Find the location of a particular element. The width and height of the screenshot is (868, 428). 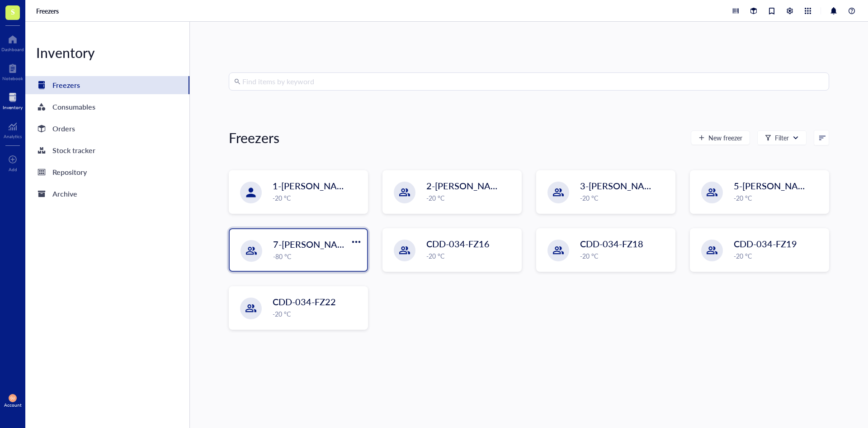

a: Repository is located at coordinates (107, 172).